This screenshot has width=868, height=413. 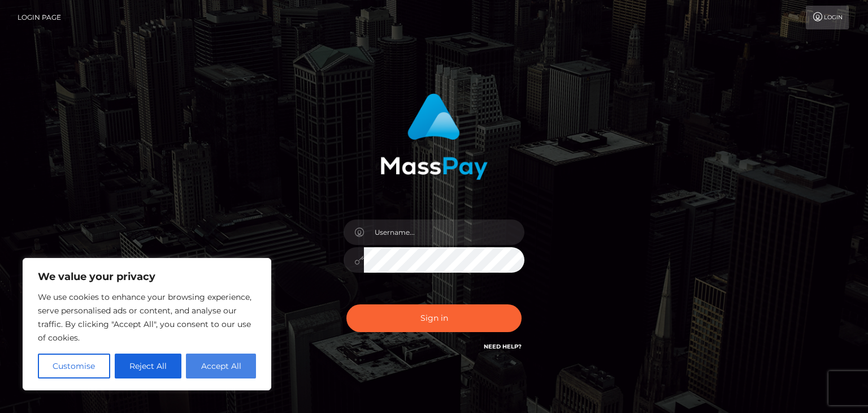 What do you see at coordinates (221, 365) in the screenshot?
I see `button: Accept All` at bounding box center [221, 365].